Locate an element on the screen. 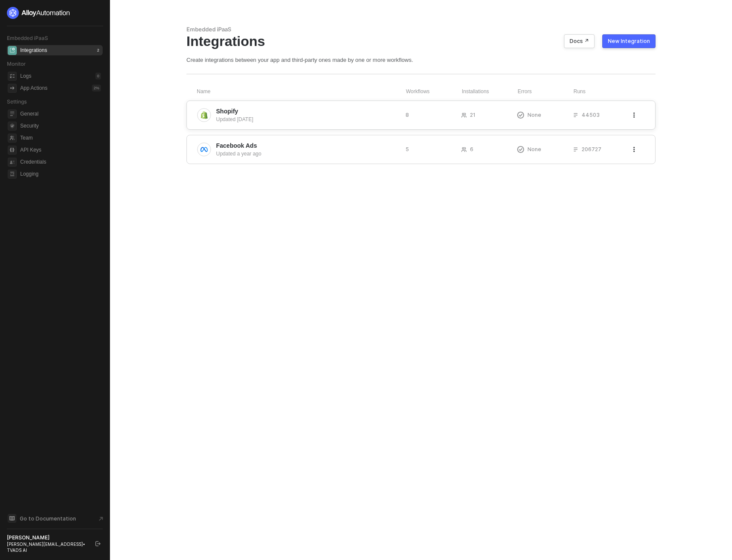 This screenshot has height=560, width=732. span: security is located at coordinates (12, 126).